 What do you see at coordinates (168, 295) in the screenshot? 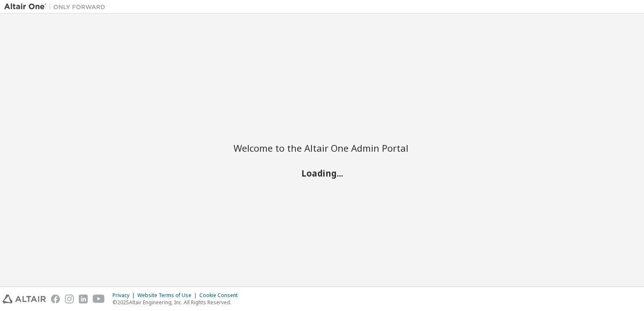
I see `div: Website Terms of Use` at bounding box center [168, 295].